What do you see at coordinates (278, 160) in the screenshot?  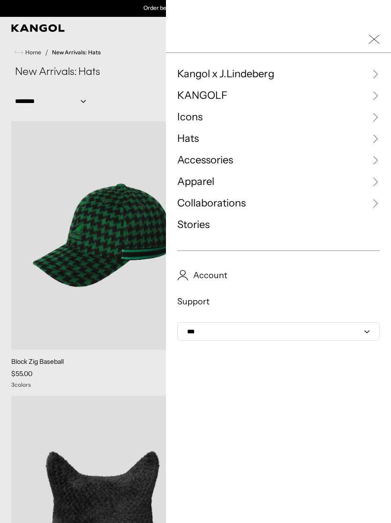 I see `a: Accessories` at bounding box center [278, 160].